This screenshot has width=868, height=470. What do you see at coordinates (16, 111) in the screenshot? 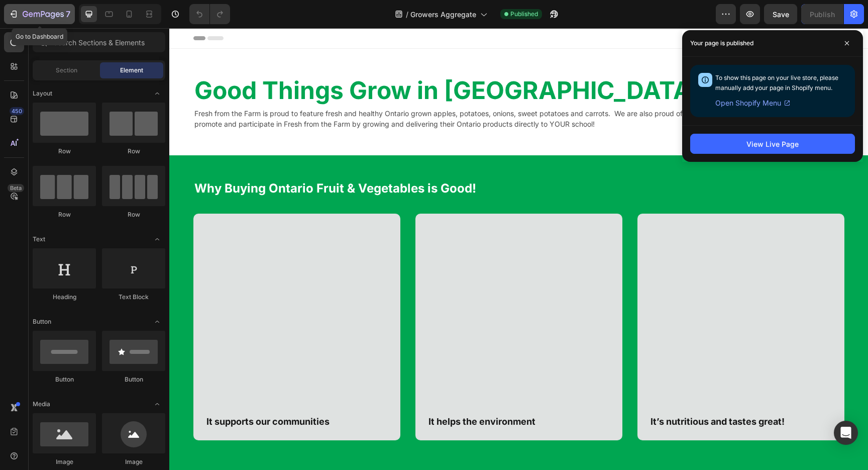
I see `div: 450` at bounding box center [16, 111].